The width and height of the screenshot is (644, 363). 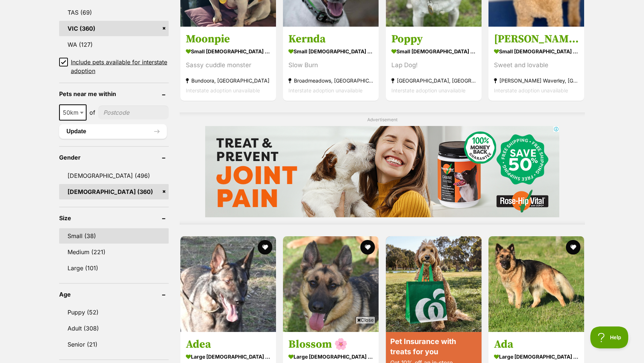 I want to click on header: Age, so click(x=114, y=294).